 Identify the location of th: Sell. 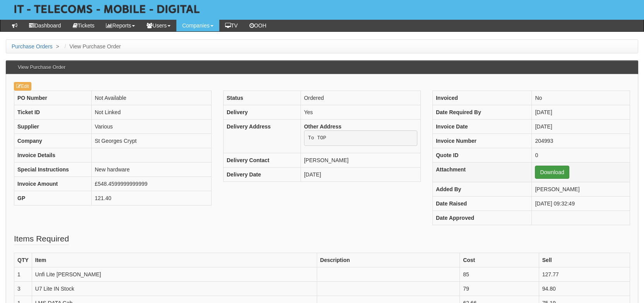
(584, 260).